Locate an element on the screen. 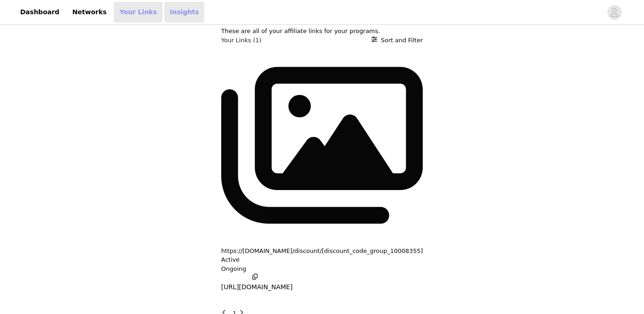 This screenshot has height=314, width=644. a: Networks is located at coordinates (89, 12).